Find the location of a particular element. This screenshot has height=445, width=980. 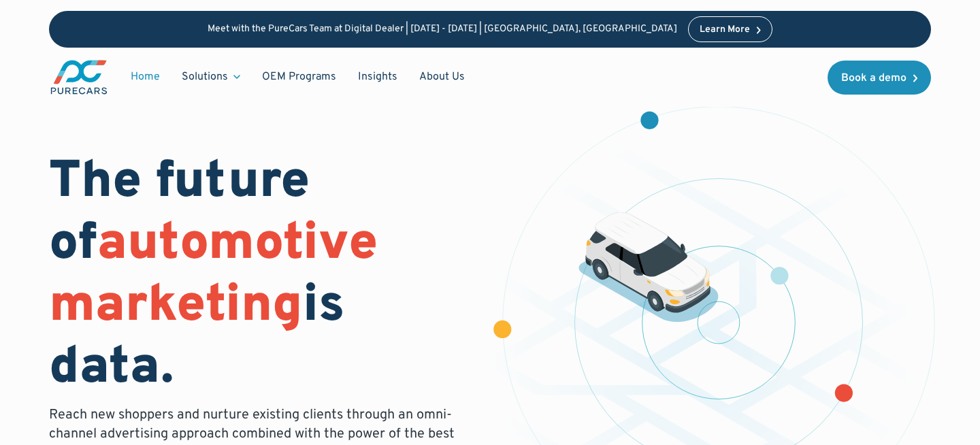

a: Book a demo is located at coordinates (879, 78).